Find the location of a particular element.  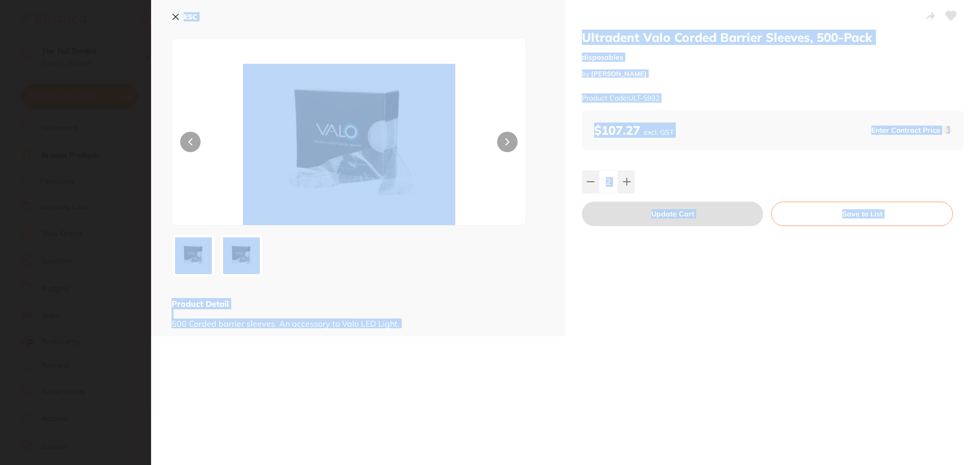

label: i is located at coordinates (947, 130).